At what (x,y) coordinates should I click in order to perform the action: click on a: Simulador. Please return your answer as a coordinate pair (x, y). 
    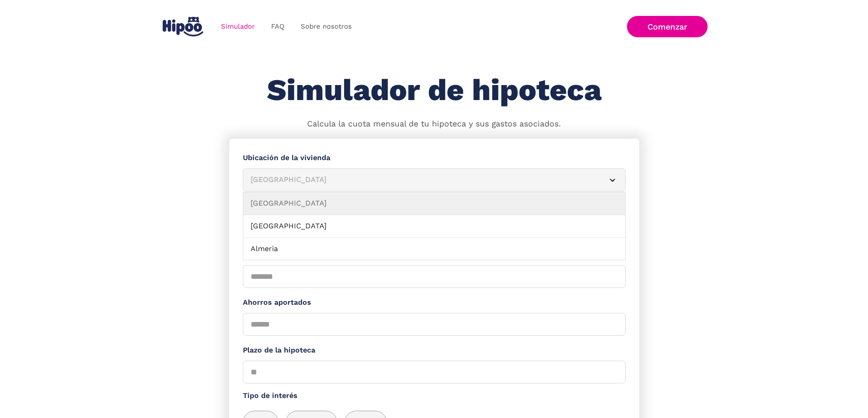
    Looking at the image, I should click on (238, 26).